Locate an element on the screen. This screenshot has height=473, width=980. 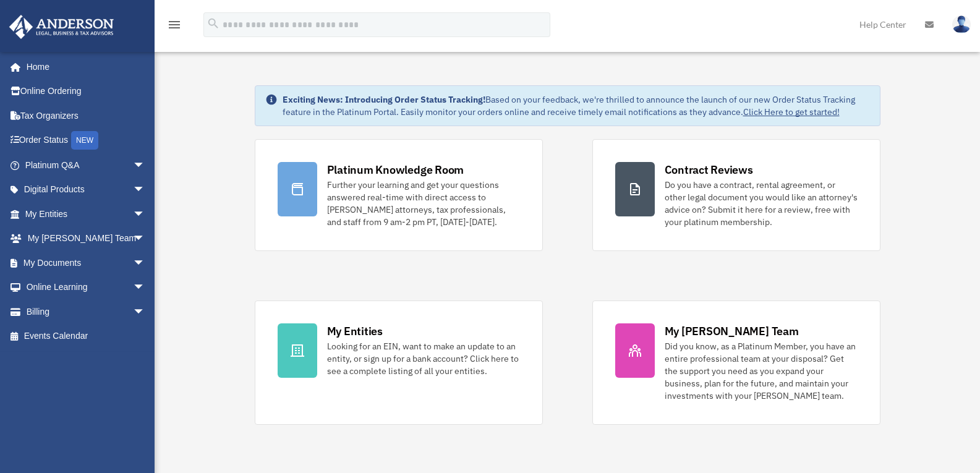
div: Platinum Knowledge Room is located at coordinates (396, 169).